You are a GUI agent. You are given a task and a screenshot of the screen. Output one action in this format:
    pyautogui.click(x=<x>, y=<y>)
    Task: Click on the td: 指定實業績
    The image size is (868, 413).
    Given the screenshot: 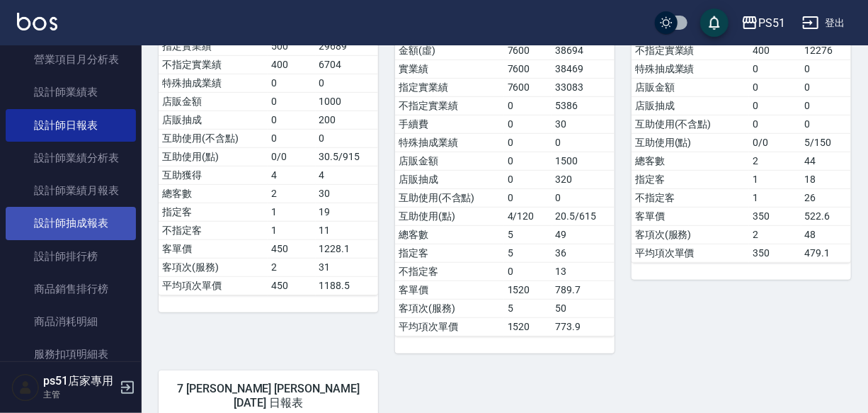 What is the action you would take?
    pyautogui.click(x=213, y=46)
    